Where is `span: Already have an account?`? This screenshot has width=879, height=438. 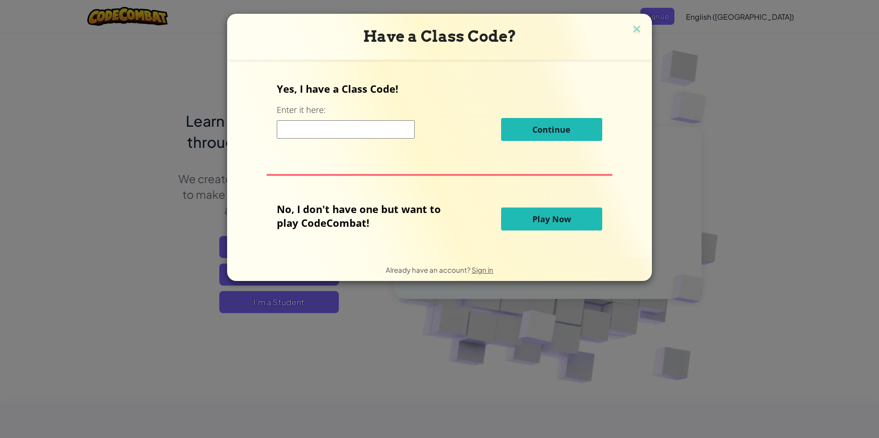
span: Already have an account? is located at coordinates (428, 270).